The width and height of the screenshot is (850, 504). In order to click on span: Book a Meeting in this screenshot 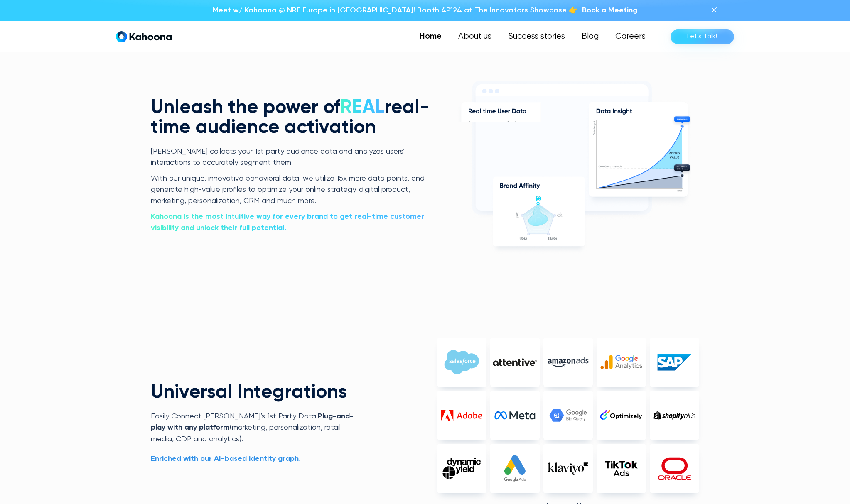, I will do `click(610, 11)`.